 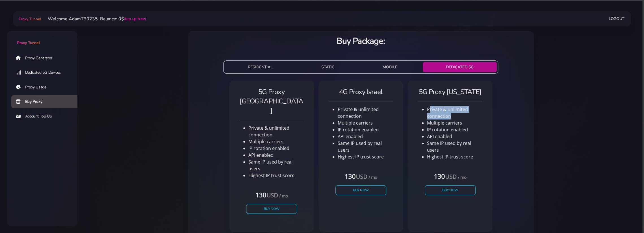 What do you see at coordinates (361, 41) in the screenshot?
I see `h3: Buy Package:` at bounding box center [361, 41].